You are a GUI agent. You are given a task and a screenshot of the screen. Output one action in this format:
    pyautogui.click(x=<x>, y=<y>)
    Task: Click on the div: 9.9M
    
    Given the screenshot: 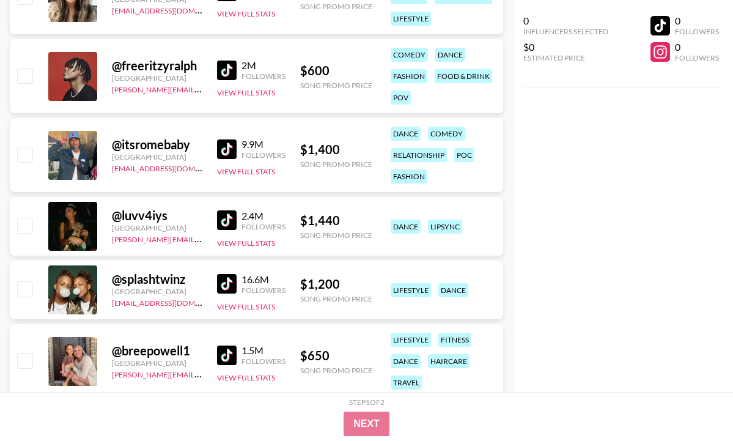 What is the action you would take?
    pyautogui.click(x=263, y=144)
    